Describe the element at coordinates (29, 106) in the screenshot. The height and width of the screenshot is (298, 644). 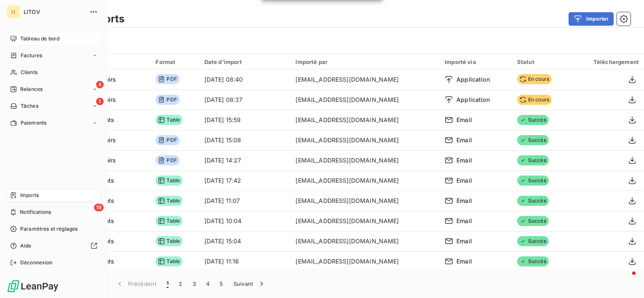
I see `span: Tâches` at that location.